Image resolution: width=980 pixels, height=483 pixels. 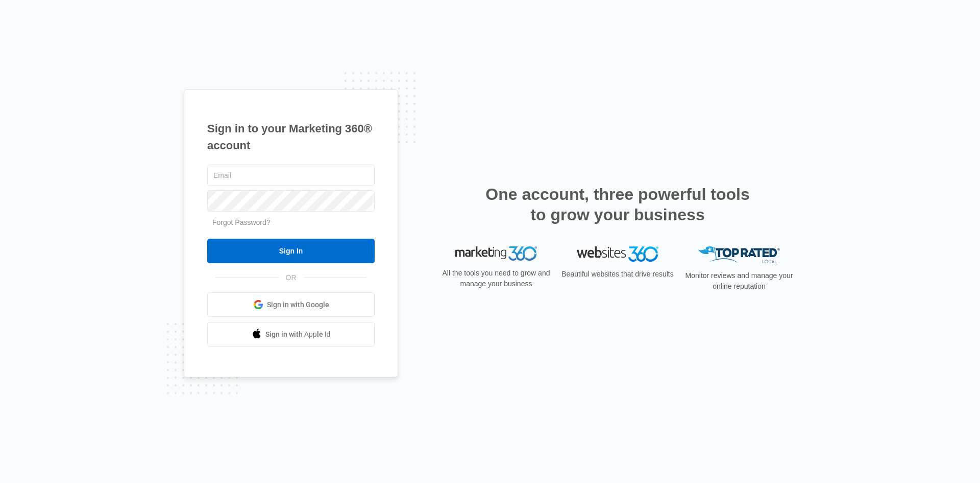 What do you see at coordinates (291, 334) in the screenshot?
I see `a: Sign in with Apple Id` at bounding box center [291, 334].